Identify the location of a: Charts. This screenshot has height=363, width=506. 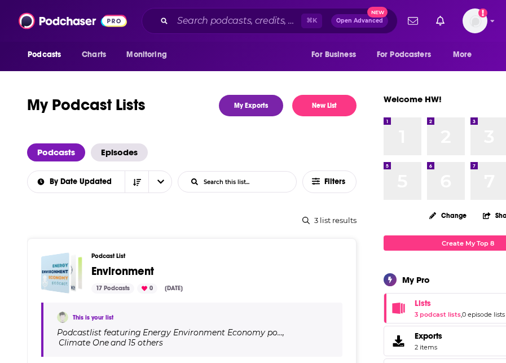
(94, 55).